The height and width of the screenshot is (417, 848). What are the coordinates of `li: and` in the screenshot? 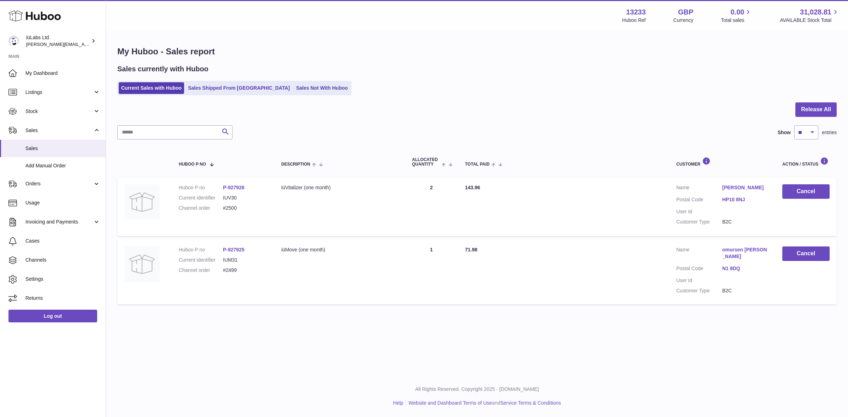 It's located at (483, 403).